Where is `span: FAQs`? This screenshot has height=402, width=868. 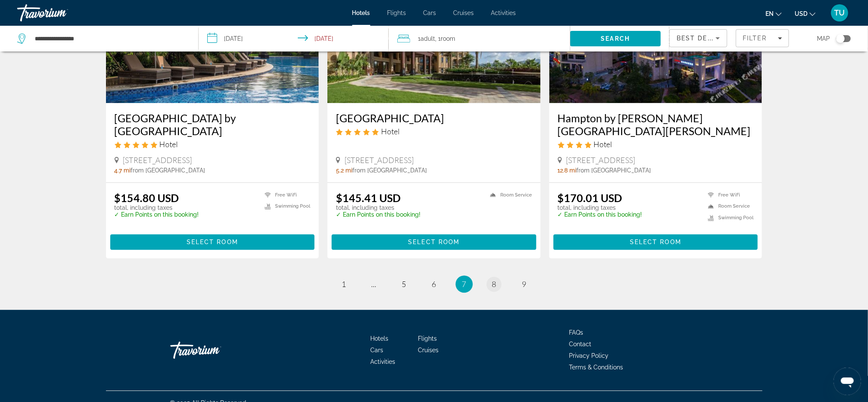
span: FAQs is located at coordinates (576, 333).